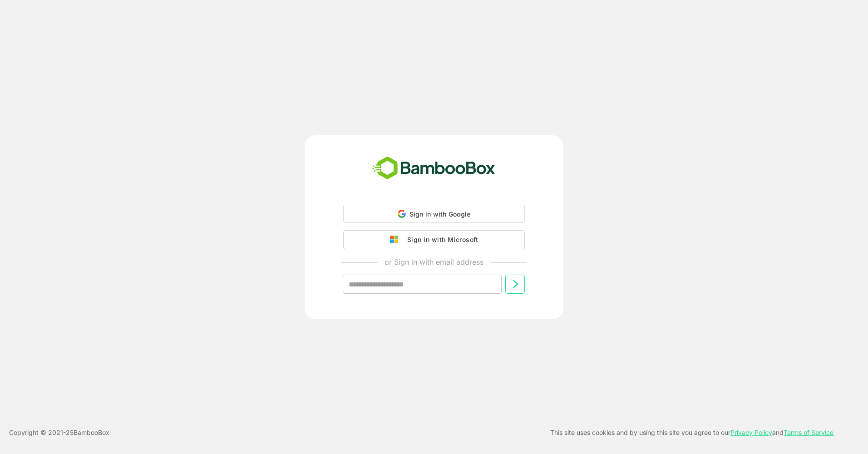 This screenshot has height=454, width=868. Describe the element at coordinates (434, 240) in the screenshot. I see `button: Sign in with Microsoft` at that location.